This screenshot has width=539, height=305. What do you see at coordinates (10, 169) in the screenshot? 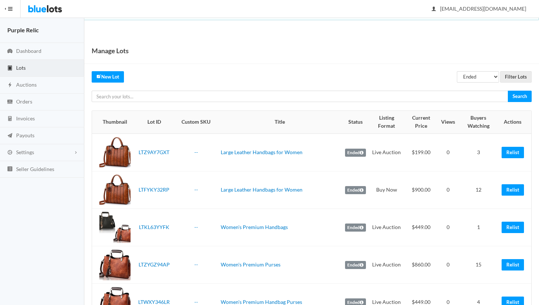
I see `ion-icon: list box` at bounding box center [10, 169].